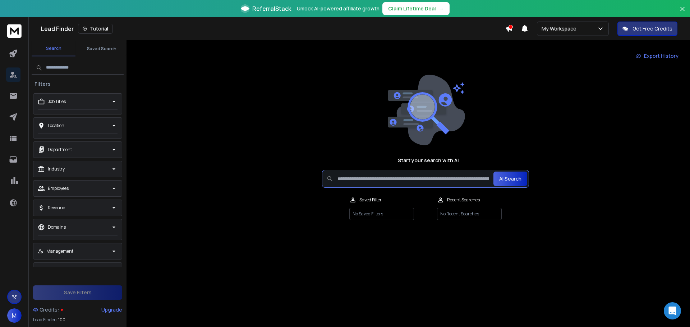  I want to click on button: Close banner, so click(682, 13).